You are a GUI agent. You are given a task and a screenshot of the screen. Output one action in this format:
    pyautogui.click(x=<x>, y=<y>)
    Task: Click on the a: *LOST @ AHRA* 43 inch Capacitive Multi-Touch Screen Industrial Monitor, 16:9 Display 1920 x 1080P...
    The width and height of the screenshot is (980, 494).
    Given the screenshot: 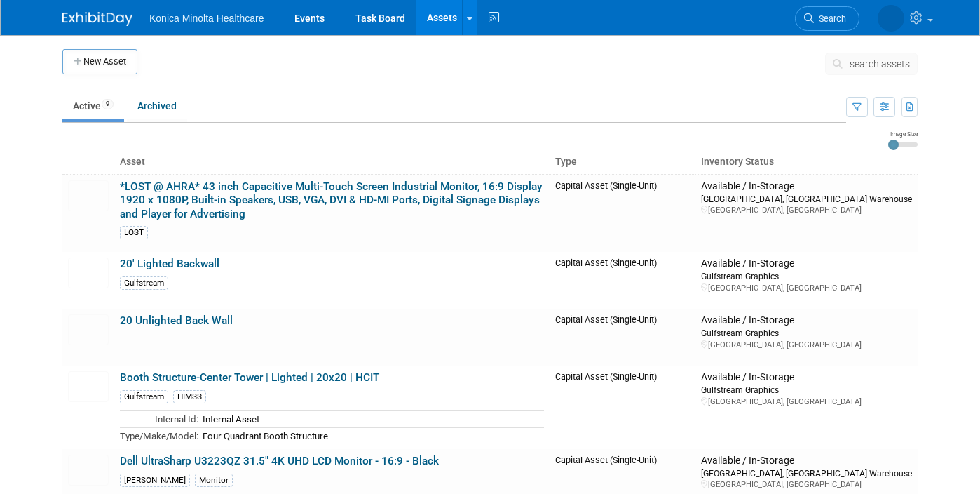 What is the action you would take?
    pyautogui.click(x=331, y=200)
    